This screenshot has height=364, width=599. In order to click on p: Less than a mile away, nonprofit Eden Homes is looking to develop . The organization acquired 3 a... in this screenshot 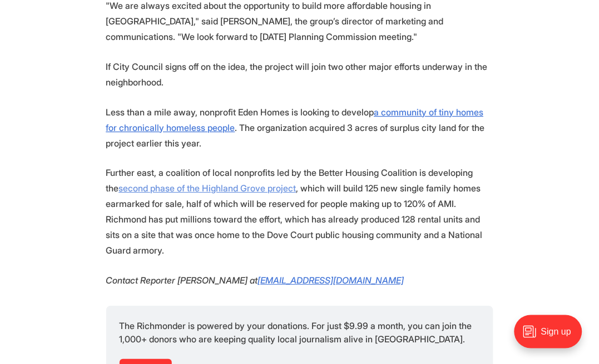, I will do `click(300, 128)`.